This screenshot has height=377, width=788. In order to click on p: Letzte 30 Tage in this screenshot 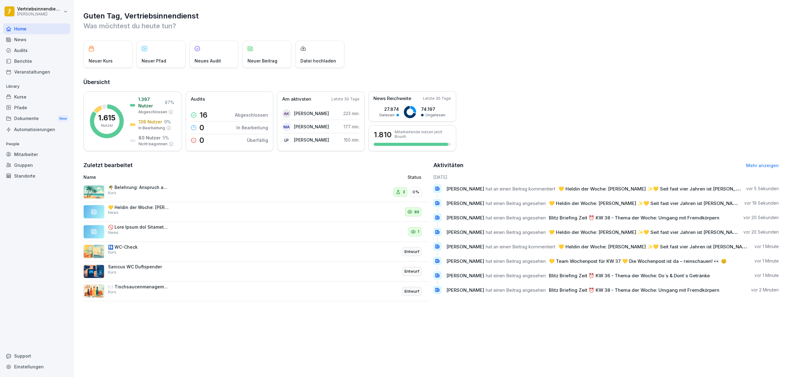, I will do `click(345, 99)`.